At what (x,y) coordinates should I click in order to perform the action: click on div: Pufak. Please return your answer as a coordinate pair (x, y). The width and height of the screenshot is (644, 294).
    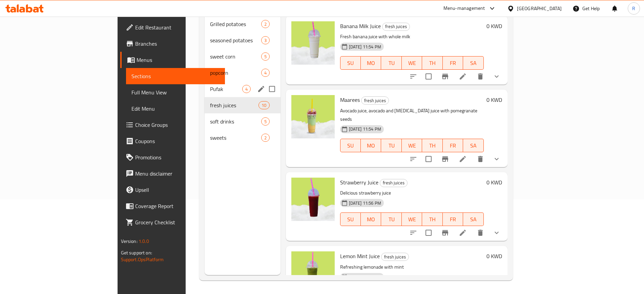
    Looking at the image, I should click on (226, 89).